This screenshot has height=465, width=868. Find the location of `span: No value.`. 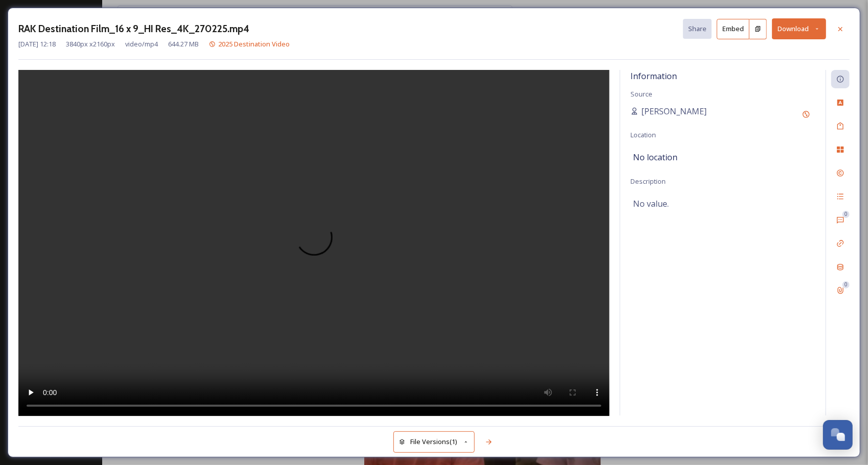

span: No value. is located at coordinates (651, 204).